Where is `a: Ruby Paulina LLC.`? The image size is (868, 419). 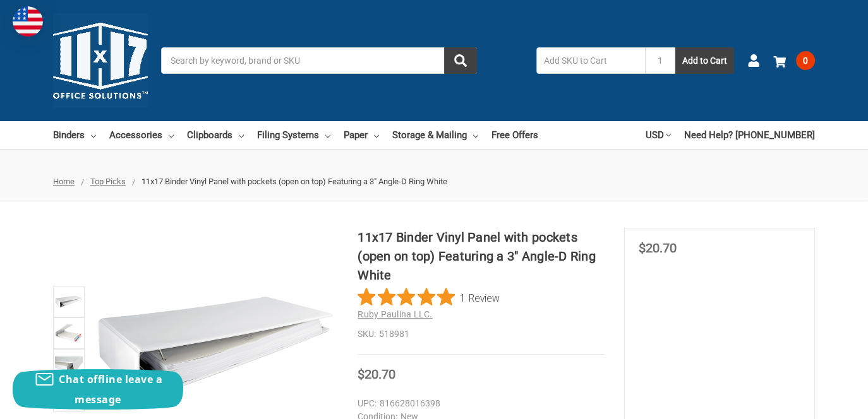 a: Ruby Paulina LLC. is located at coordinates (395, 314).